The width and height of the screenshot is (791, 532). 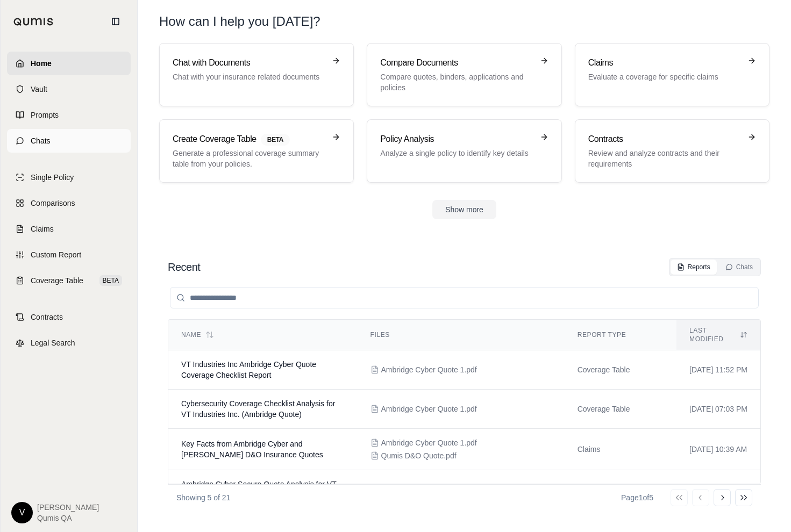 What do you see at coordinates (52, 178) in the screenshot?
I see `span: Single Policy` at bounding box center [52, 178].